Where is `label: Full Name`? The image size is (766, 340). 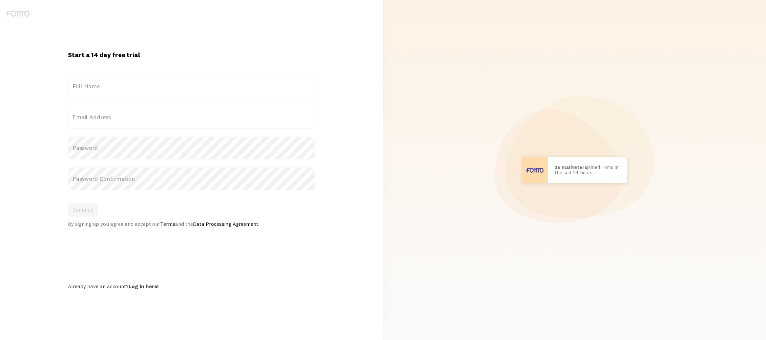
label: Full Name is located at coordinates (192, 86).